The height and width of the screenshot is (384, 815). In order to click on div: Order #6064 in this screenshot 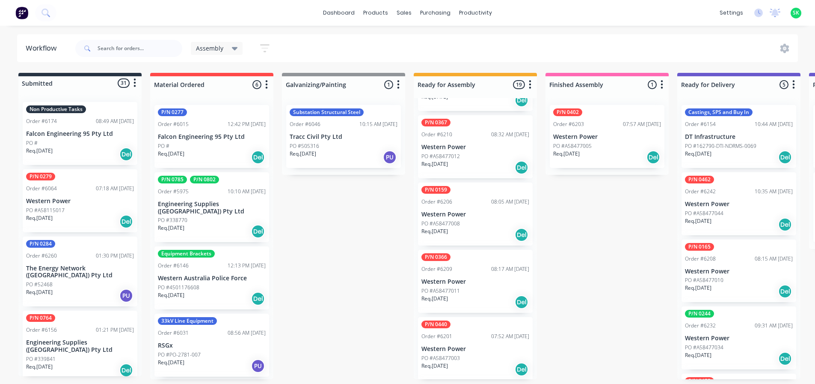, I will do `click(42, 188)`.